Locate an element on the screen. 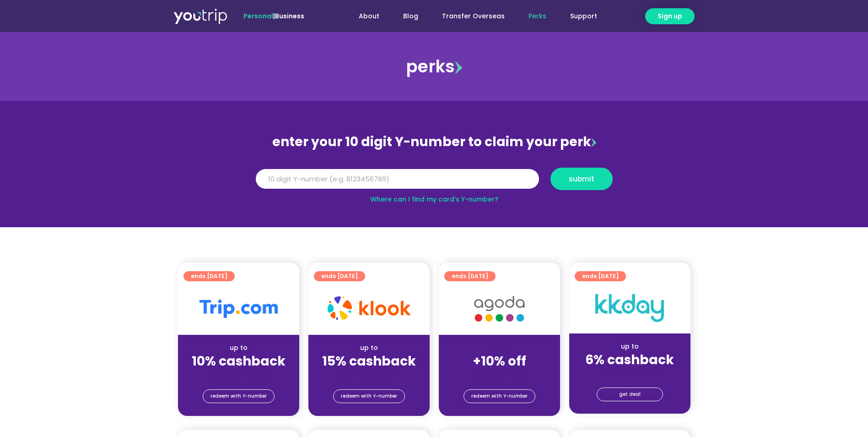  span: get deal is located at coordinates (629, 394).